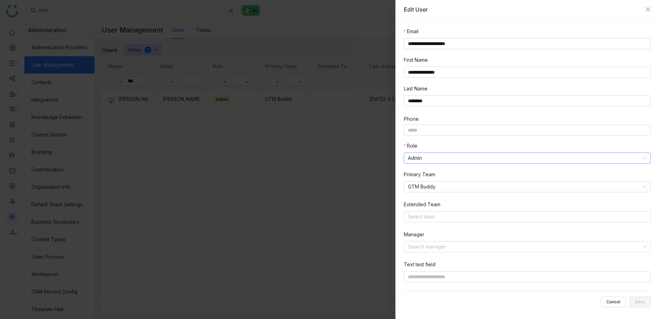 The image size is (659, 319). I want to click on nz-select-item: Admin, so click(527, 158).